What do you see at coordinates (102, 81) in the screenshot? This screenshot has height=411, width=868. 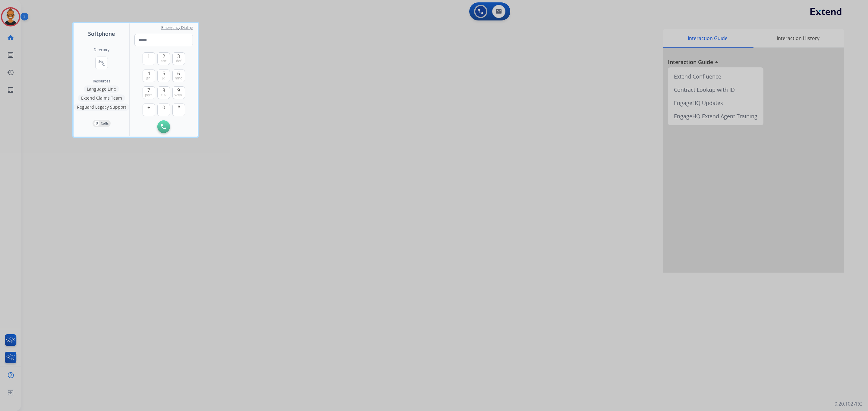 I see `span: Resources` at bounding box center [102, 81].